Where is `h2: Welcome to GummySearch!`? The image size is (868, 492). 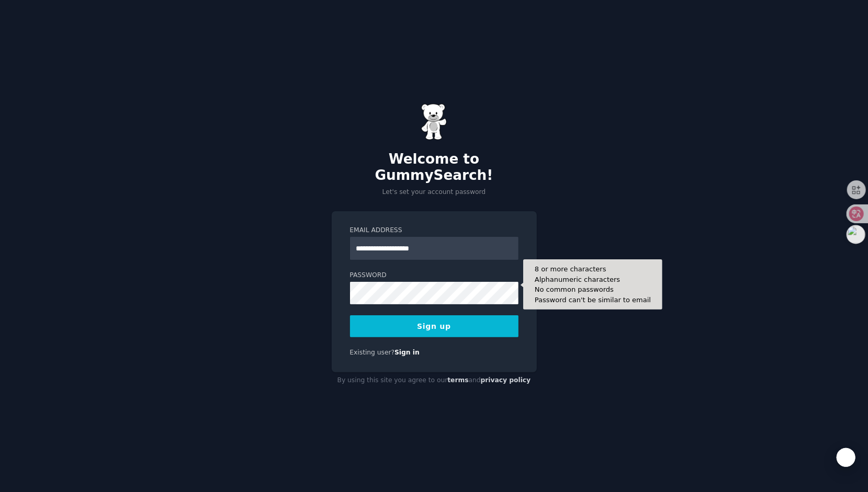 h2: Welcome to GummySearch! is located at coordinates (435, 167).